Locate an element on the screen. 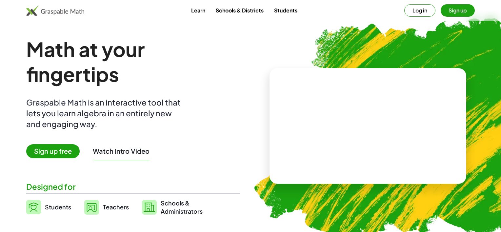  h1: Math at your fingertips is located at coordinates (131, 62).